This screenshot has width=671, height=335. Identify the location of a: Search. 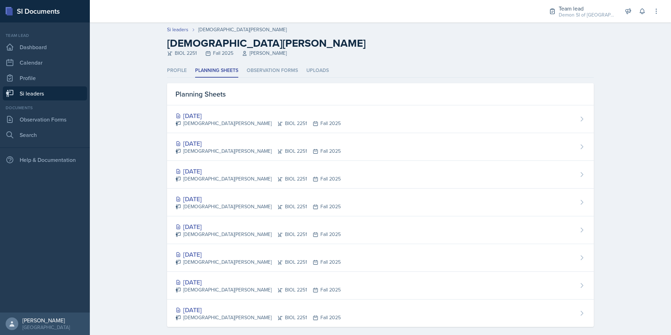
(45, 135).